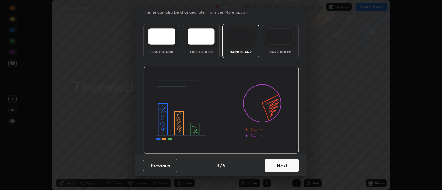 This screenshot has height=190, width=442. Describe the element at coordinates (201, 37) in the screenshot. I see `img: lightRuledTheme.5fabf969.svg` at that location.